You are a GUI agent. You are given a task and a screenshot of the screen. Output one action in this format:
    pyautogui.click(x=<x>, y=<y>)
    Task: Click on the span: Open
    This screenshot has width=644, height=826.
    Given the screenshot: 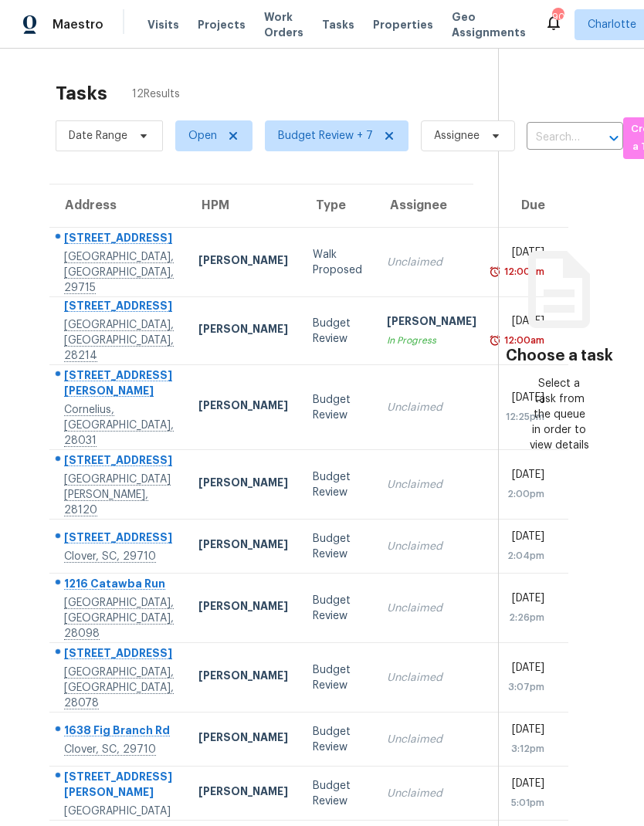 What is the action you would take?
    pyautogui.click(x=202, y=135)
    